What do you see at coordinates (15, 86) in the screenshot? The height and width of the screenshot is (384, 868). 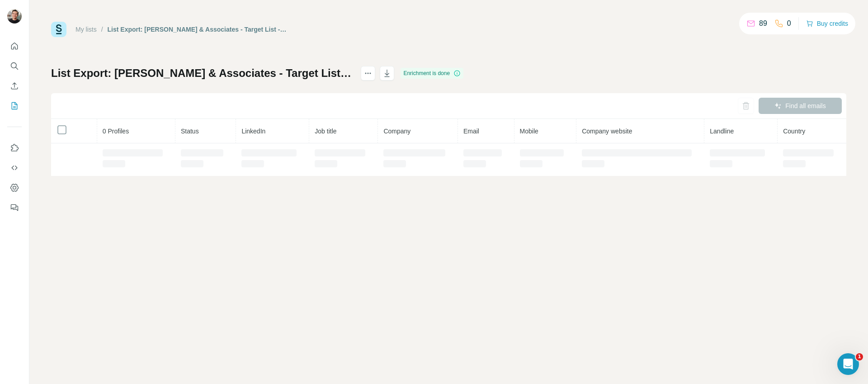 I see `button: Enrich CSV` at bounding box center [15, 86].